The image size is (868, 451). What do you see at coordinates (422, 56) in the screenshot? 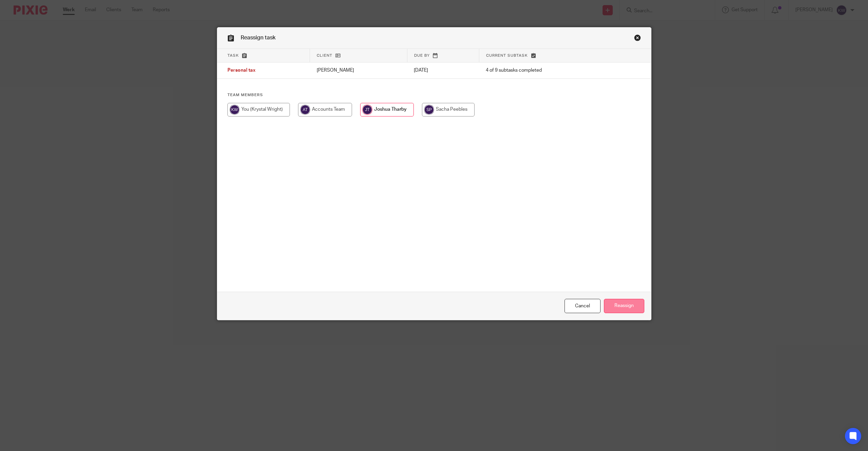
I see `span: Due by` at bounding box center [422, 56].